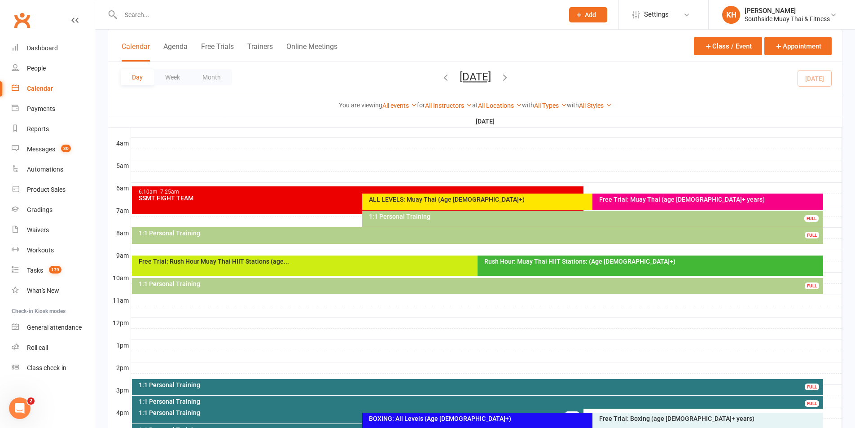  Describe the element at coordinates (53, 129) in the screenshot. I see `a: Reports` at that location.